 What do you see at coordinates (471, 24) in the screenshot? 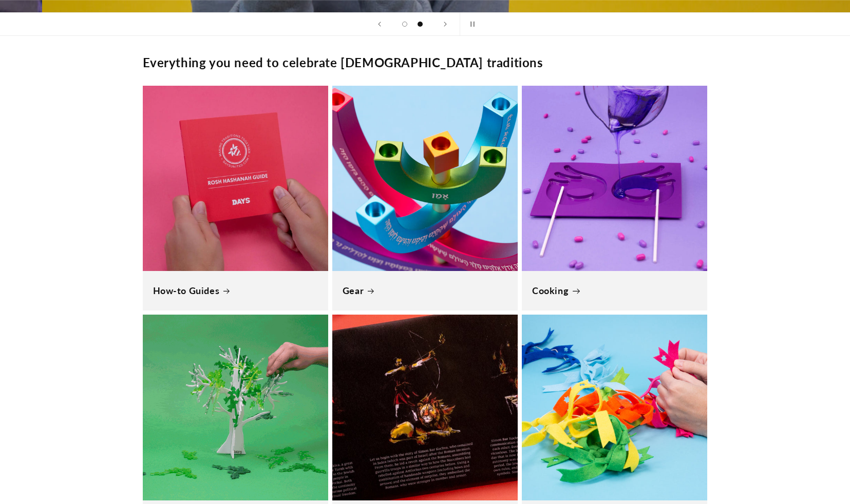
I see `button: Pause slideshow` at bounding box center [471, 24].